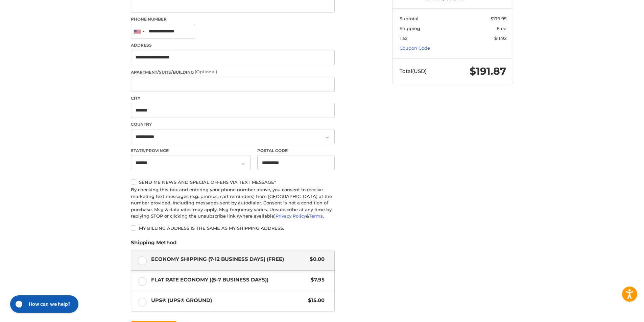  I want to click on label: My billing address is the same as my shipping address., so click(233, 228).